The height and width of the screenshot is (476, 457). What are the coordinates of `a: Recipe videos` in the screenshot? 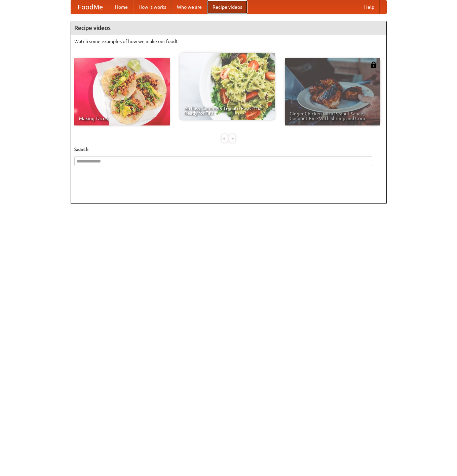 It's located at (227, 7).